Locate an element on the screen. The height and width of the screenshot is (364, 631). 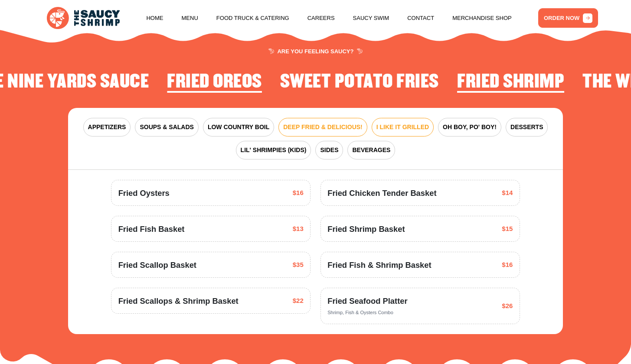
button: I LIKE IT GRILLED is located at coordinates (402, 127).